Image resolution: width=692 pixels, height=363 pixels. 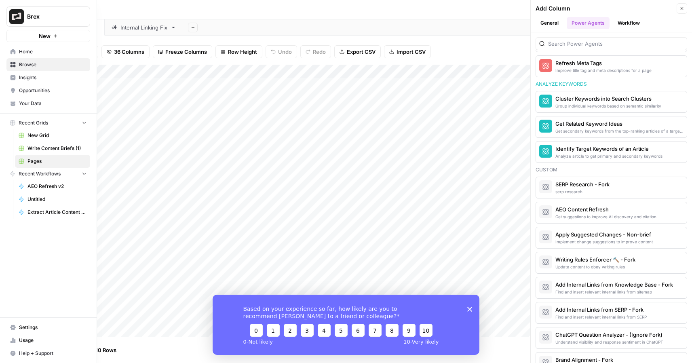 I want to click on div: Close survey, so click(x=257, y=15).